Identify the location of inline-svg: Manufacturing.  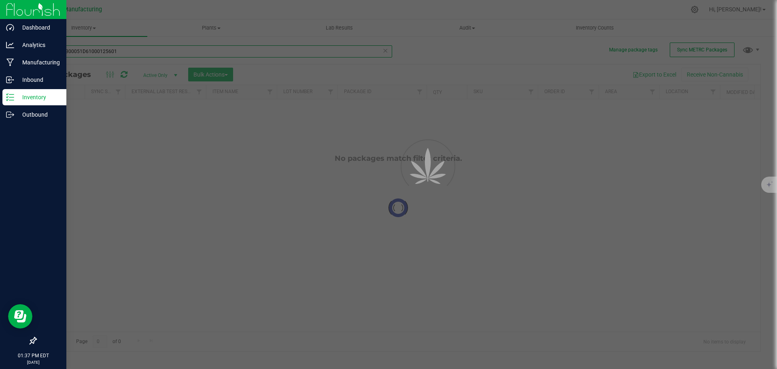
(10, 62).